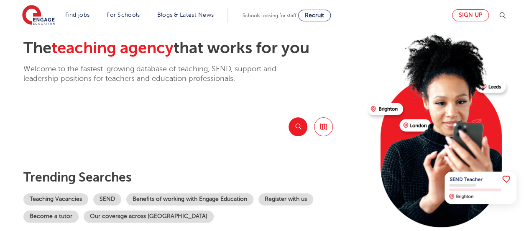 Image resolution: width=529 pixels, height=231 pixels. Describe the element at coordinates (39, 15) in the screenshot. I see `img: Engage Education` at that location.